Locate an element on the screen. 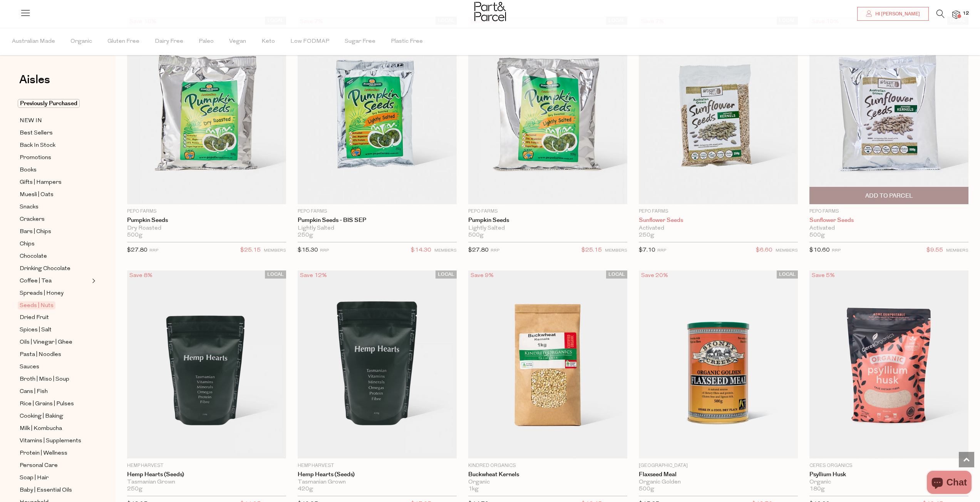 This screenshot has height=502, width=980. a: Chocolate is located at coordinates (55, 256).